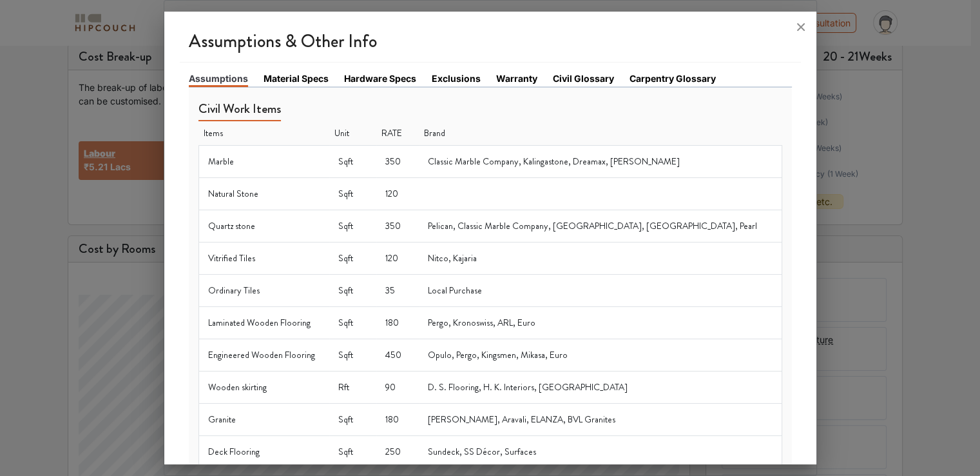 The image size is (980, 476). What do you see at coordinates (264, 355) in the screenshot?
I see `td: Engineered Wooden Flooring` at bounding box center [264, 355].